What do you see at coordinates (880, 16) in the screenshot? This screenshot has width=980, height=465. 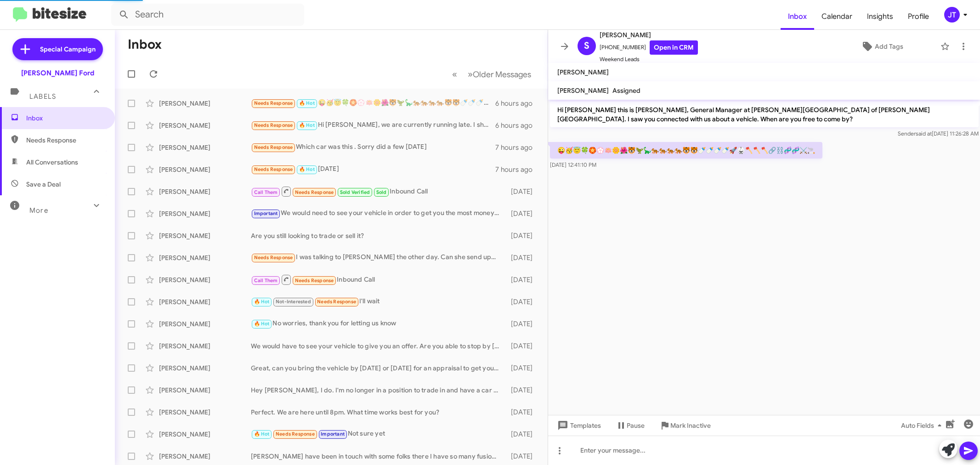 I see `a: Insights` at bounding box center [880, 16].